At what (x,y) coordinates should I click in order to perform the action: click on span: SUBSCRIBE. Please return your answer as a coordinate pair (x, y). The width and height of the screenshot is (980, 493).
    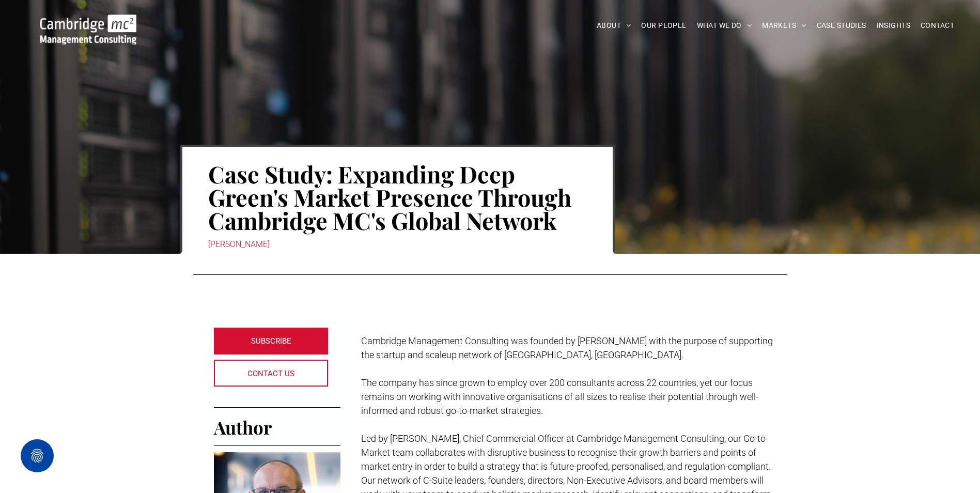
    Looking at the image, I should click on (271, 341).